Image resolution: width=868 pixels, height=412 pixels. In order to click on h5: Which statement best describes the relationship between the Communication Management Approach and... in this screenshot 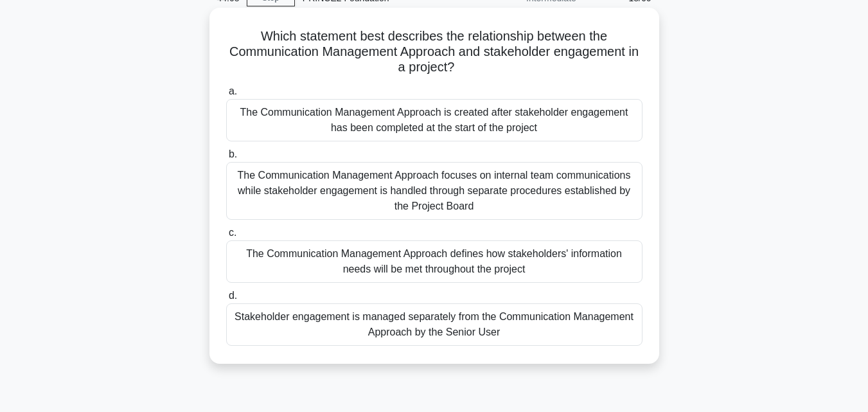, I will do `click(434, 52)`.